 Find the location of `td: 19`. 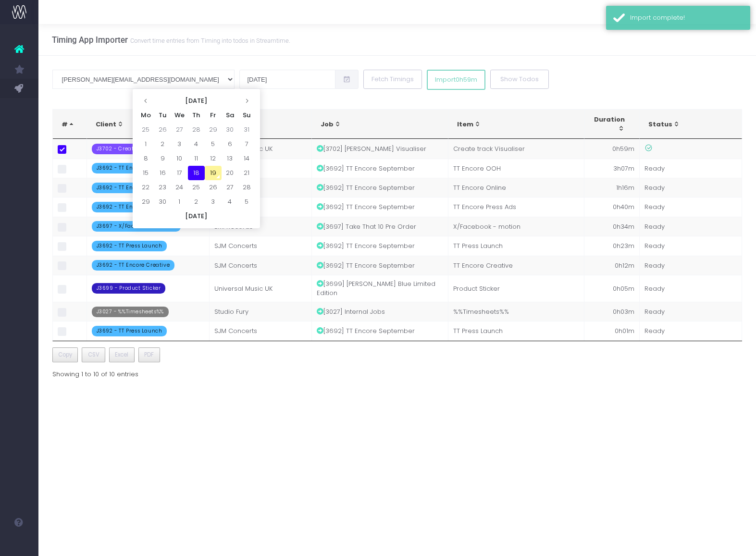

td: 19 is located at coordinates (213, 173).